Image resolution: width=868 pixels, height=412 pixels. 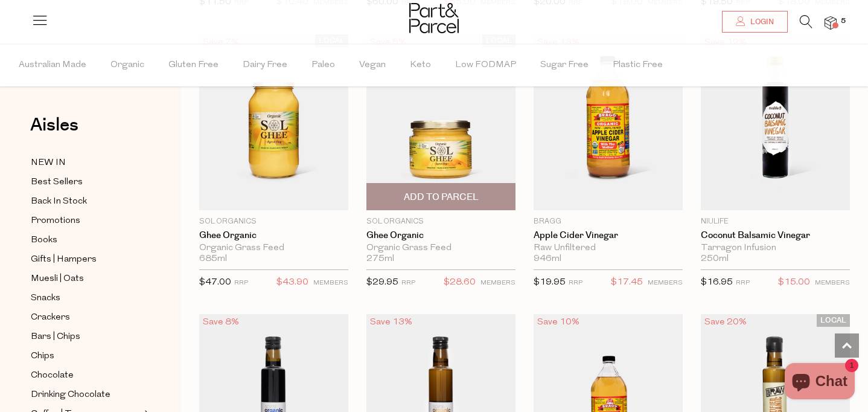 I want to click on span: Add To Parcel, so click(x=441, y=197).